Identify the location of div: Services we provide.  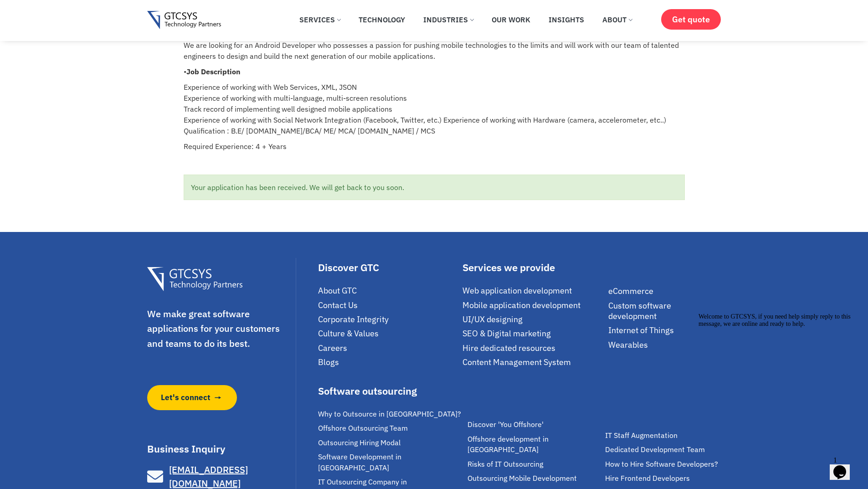
(533, 267).